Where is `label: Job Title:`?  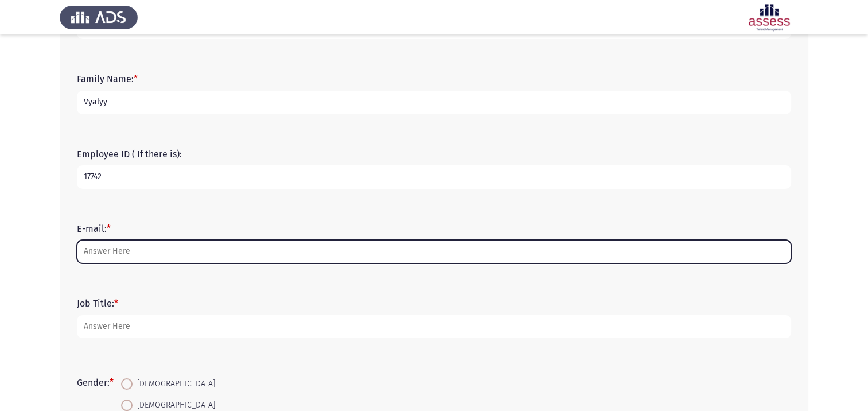
label: Job Title: is located at coordinates (98, 303).